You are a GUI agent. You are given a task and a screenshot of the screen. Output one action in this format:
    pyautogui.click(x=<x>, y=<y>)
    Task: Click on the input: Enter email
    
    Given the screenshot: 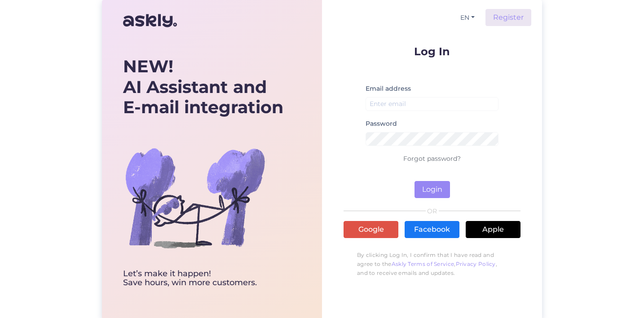 What is the action you would take?
    pyautogui.click(x=432, y=104)
    